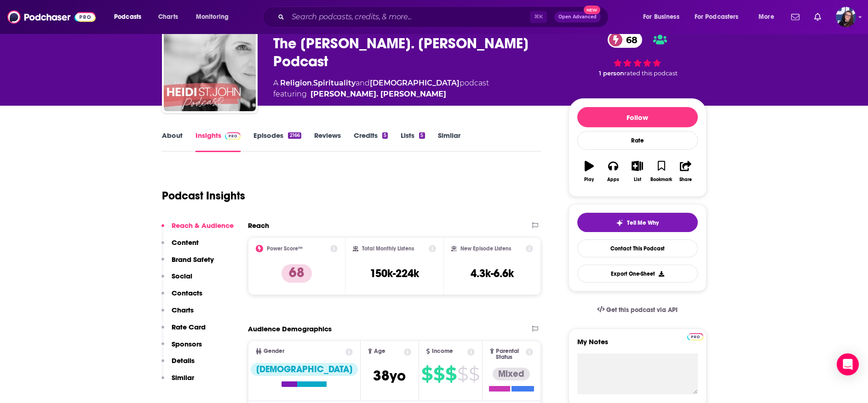 Image resolution: width=868 pixels, height=403 pixels. I want to click on div: Rate, so click(637, 140).